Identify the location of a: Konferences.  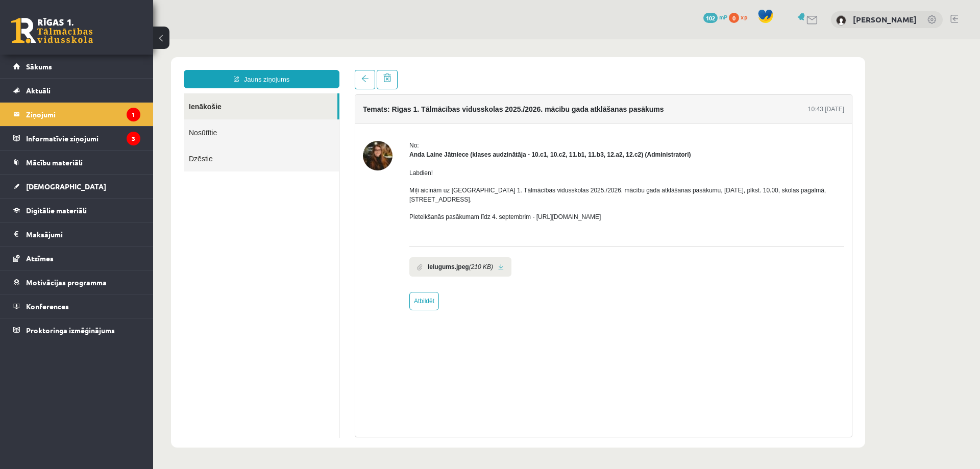
(76, 306).